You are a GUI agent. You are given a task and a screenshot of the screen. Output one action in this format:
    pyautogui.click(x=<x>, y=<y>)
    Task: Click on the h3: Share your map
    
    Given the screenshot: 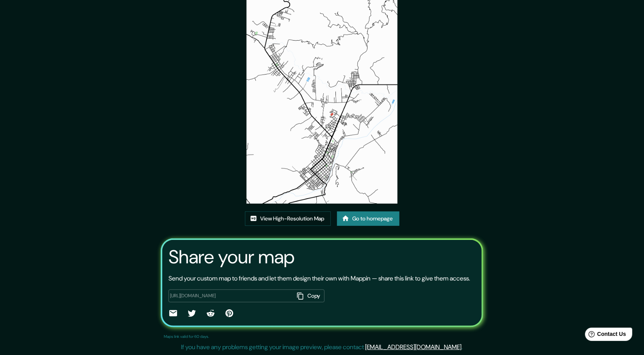 What is the action you would take?
    pyautogui.click(x=231, y=257)
    